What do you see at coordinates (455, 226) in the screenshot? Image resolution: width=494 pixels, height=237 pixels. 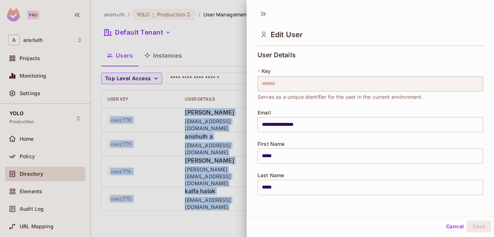 I see `button: Cancel` at bounding box center [455, 226].